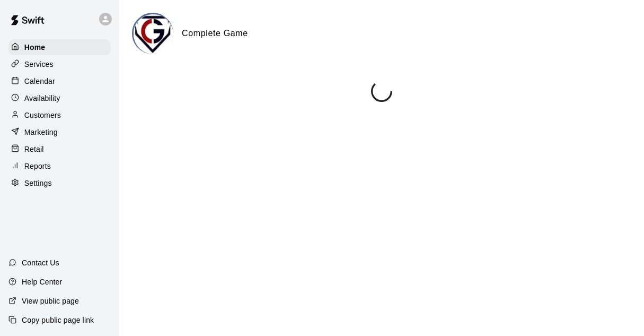  I want to click on div: Customers, so click(59, 115).